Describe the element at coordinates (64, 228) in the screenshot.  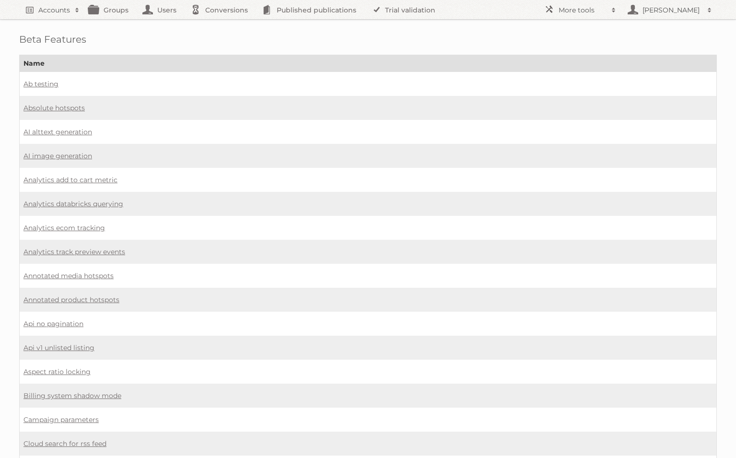
I see `a: Analytics ecom tracking` at that location.